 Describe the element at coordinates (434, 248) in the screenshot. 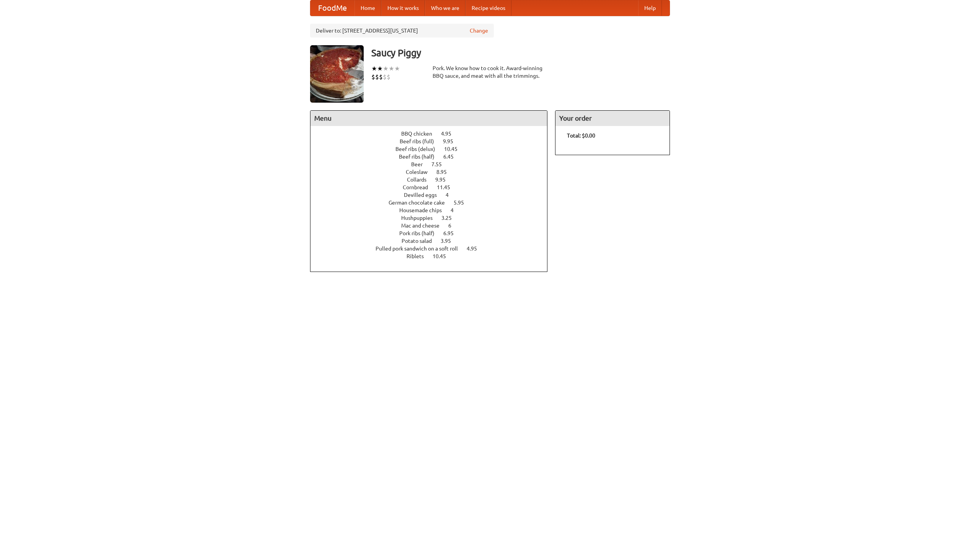

I see `a: Pulled pork sandwich on a soft roll 4.95` at that location.